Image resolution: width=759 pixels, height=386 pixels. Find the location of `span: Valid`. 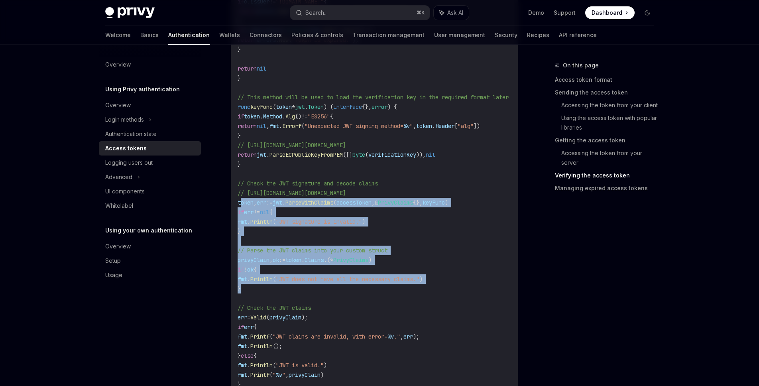

span: Valid is located at coordinates (258, 317).